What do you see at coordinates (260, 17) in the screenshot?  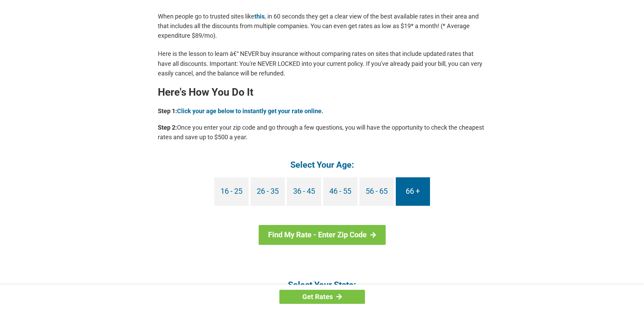 I see `a: this` at bounding box center [260, 17].